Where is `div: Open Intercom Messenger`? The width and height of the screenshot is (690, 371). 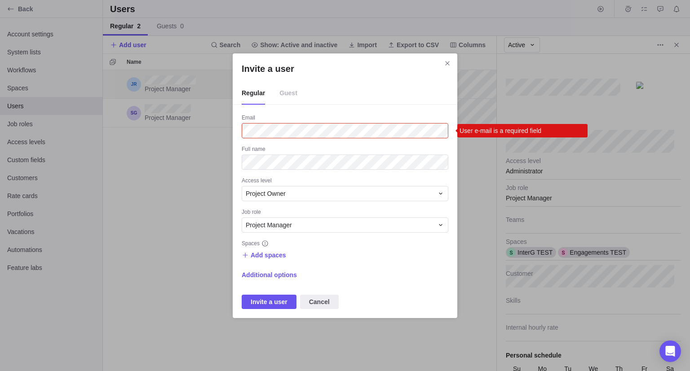 div: Open Intercom Messenger is located at coordinates (670, 351).